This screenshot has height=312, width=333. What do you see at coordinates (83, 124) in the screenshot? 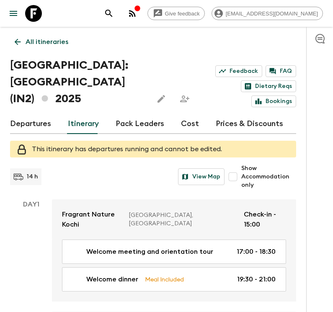
I see `a: Itinerary` at bounding box center [83, 124].